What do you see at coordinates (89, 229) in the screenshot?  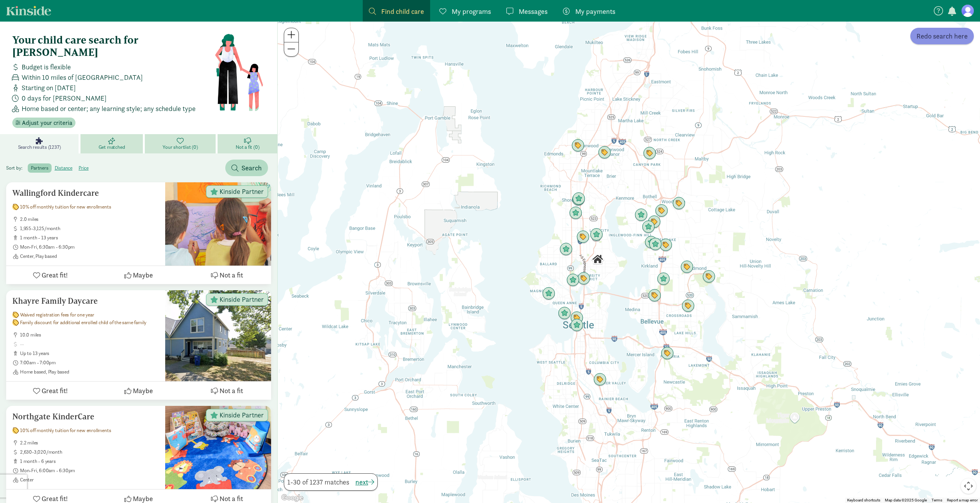 I see `span: 1,955-3,125/month` at bounding box center [89, 229].